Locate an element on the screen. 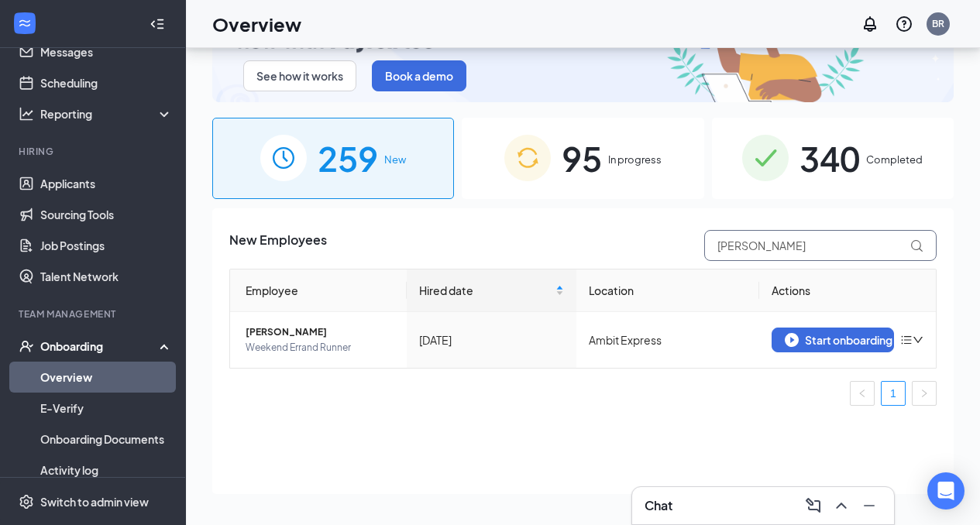 The height and width of the screenshot is (525, 980). h1: Overview is located at coordinates (256, 24).